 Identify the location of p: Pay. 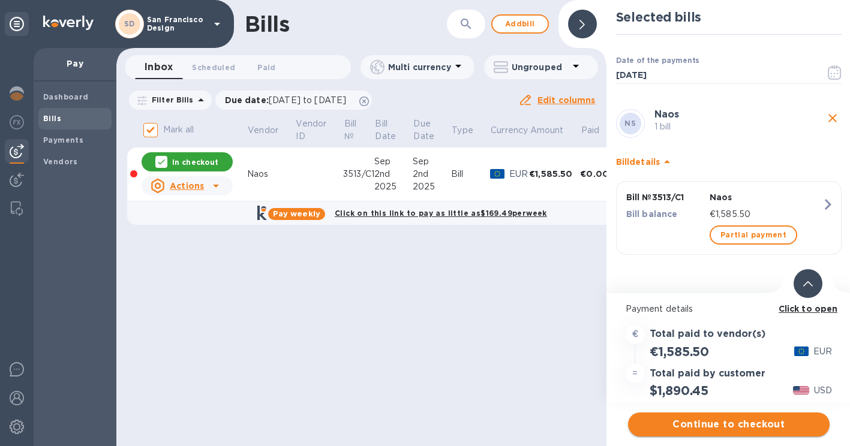
(75, 64).